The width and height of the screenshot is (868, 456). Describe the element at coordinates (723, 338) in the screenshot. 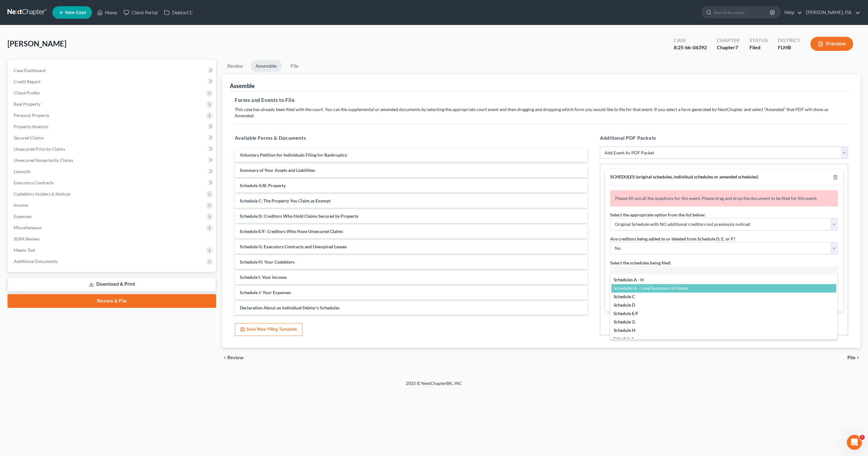

I see `div: Schedule I` at that location.